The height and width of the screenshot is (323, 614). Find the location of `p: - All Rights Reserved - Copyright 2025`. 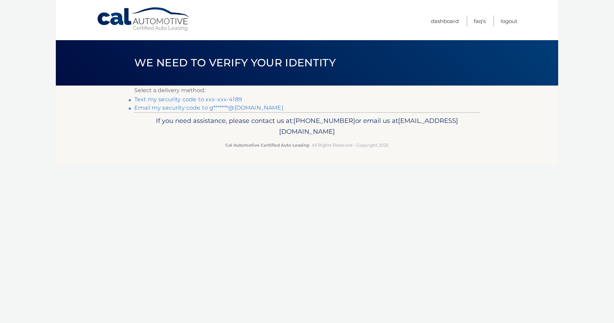

p: - All Rights Reserved - Copyright 2025 is located at coordinates (307, 145).